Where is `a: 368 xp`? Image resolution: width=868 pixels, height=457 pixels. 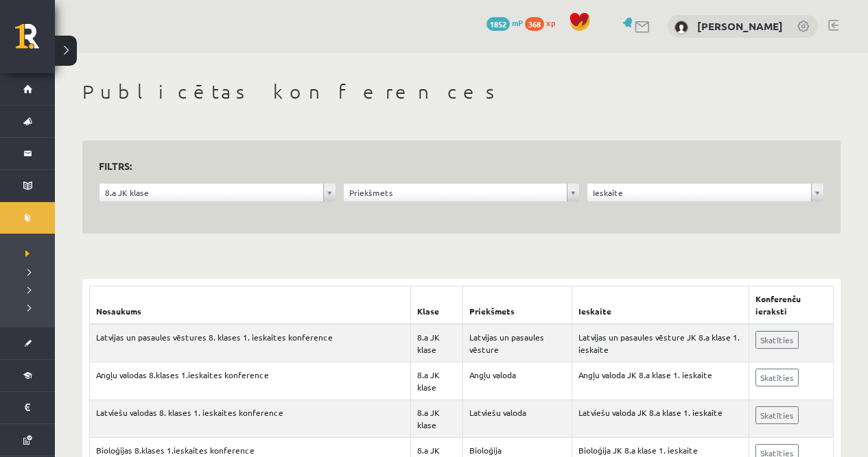 a: 368 xp is located at coordinates (544, 22).